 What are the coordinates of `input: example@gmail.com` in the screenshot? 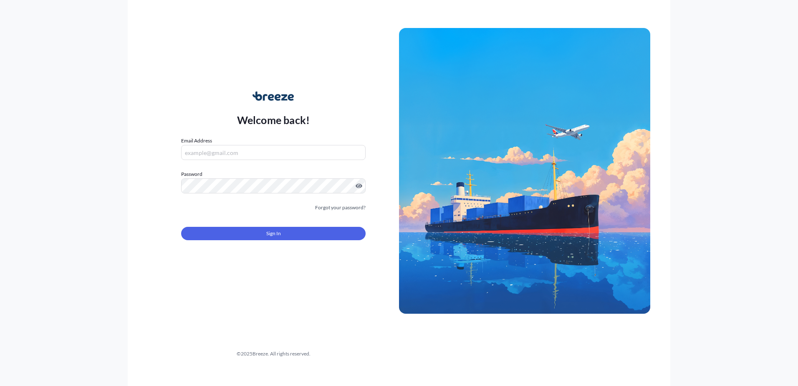 It's located at (273, 152).